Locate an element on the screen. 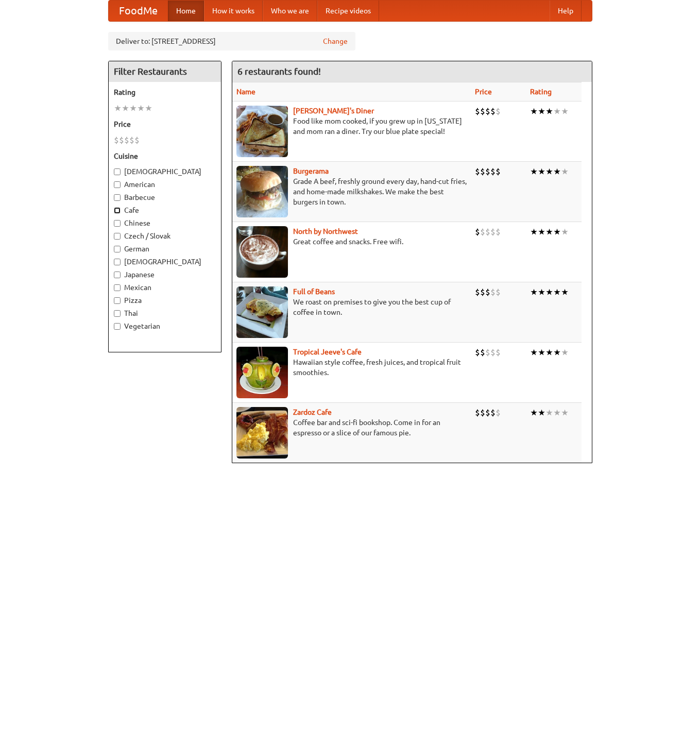 This screenshot has width=700, height=729. h4: Filter Restaurants is located at coordinates (165, 72).